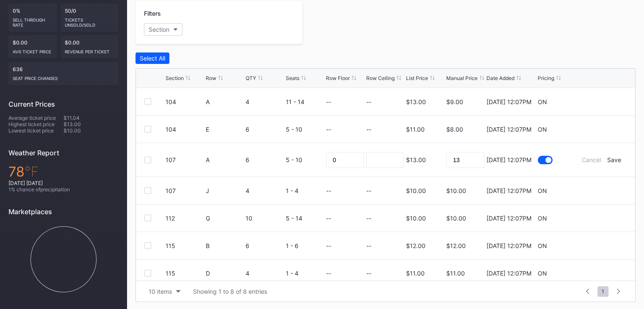 This screenshot has height=309, width=644. Describe the element at coordinates (64, 73) in the screenshot. I see `div: 636` at that location.